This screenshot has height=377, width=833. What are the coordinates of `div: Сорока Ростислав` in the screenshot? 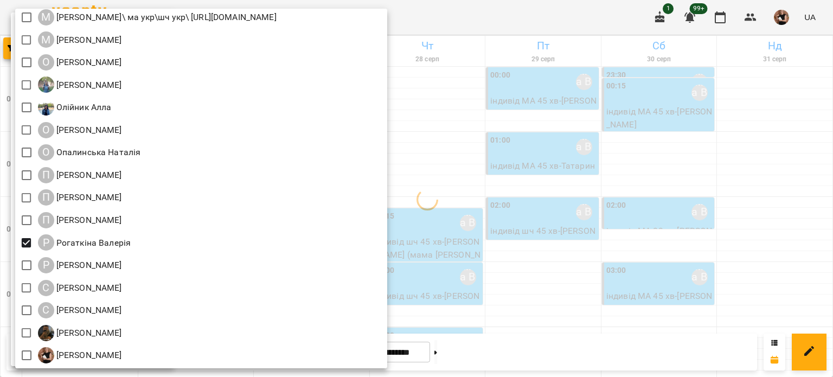 It's located at (80, 333).